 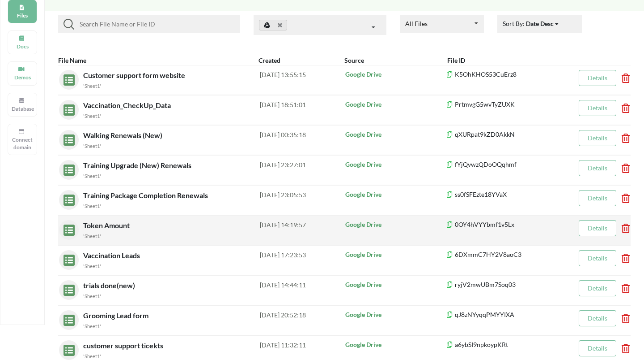 What do you see at coordinates (269, 60) in the screenshot?
I see `b: Created` at bounding box center [269, 60].